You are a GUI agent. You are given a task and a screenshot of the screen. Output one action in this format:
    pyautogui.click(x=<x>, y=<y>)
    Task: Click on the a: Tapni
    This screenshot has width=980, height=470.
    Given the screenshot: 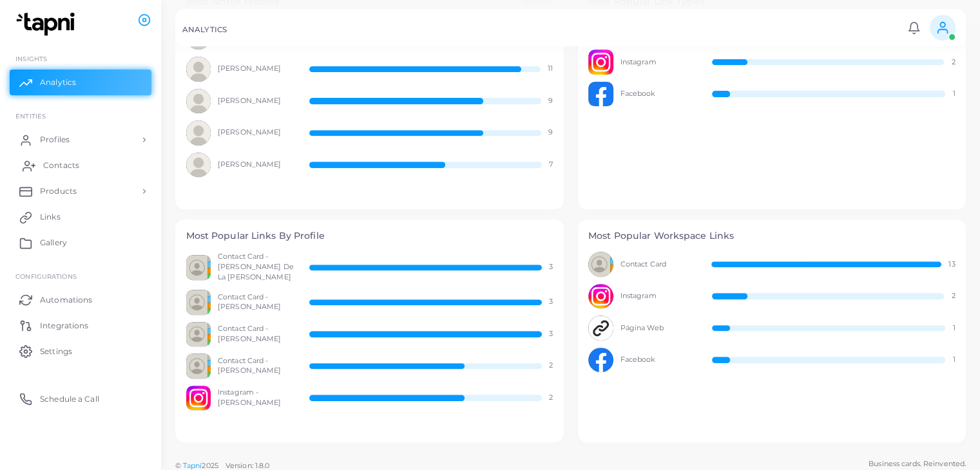 What is the action you would take?
    pyautogui.click(x=192, y=466)
    